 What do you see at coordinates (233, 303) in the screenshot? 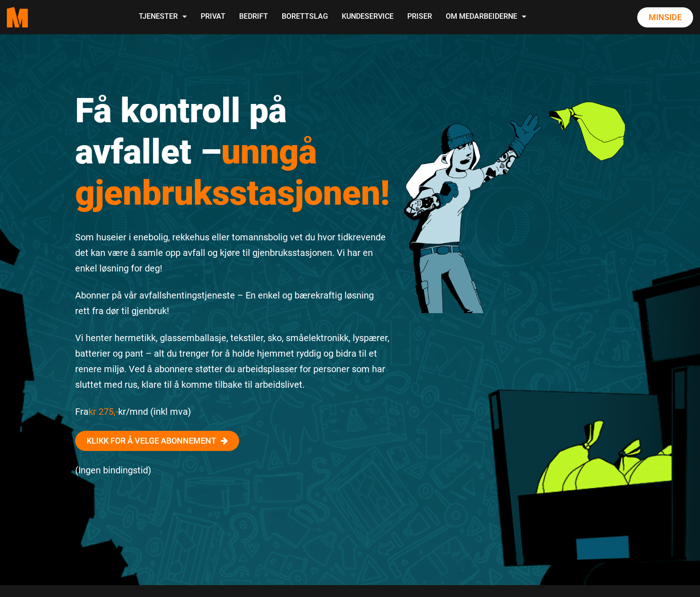
I see `p: Abonner på vår avfallshentingstjeneste – En enkel og bærekraftig løsning rett fra dør til gjenbruk!` at bounding box center [233, 303].